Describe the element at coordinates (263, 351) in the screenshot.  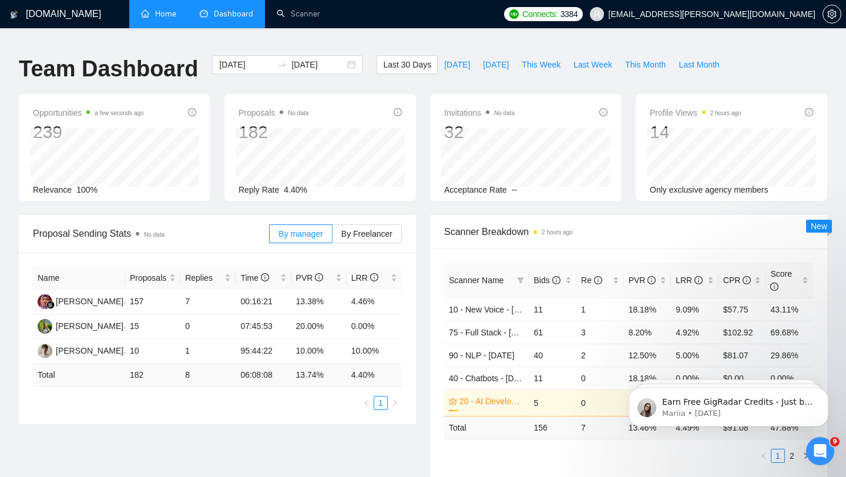
I see `td: 95:44:22` at that location.